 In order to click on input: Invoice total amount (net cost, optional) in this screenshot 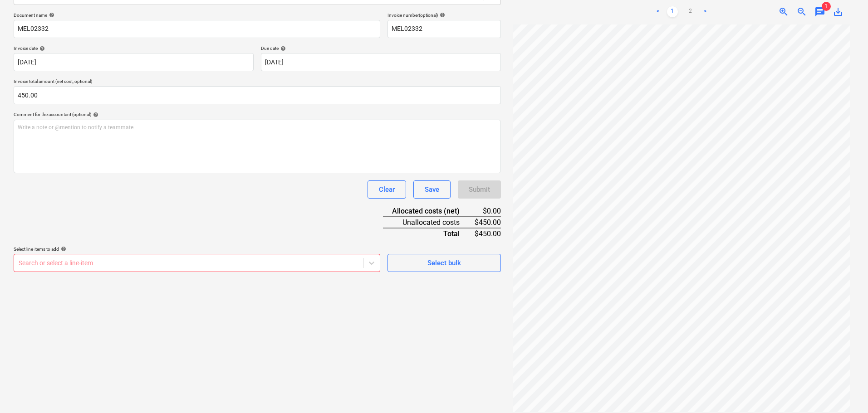, I will do `click(257, 95)`.